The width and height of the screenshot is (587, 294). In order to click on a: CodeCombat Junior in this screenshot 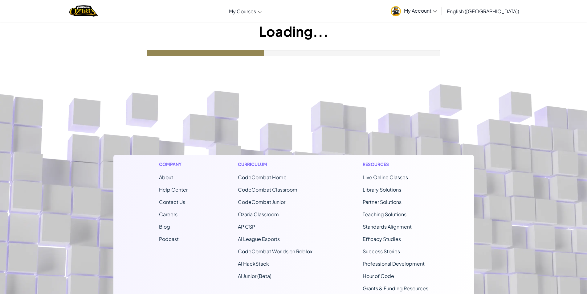, I will do `click(262, 202)`.